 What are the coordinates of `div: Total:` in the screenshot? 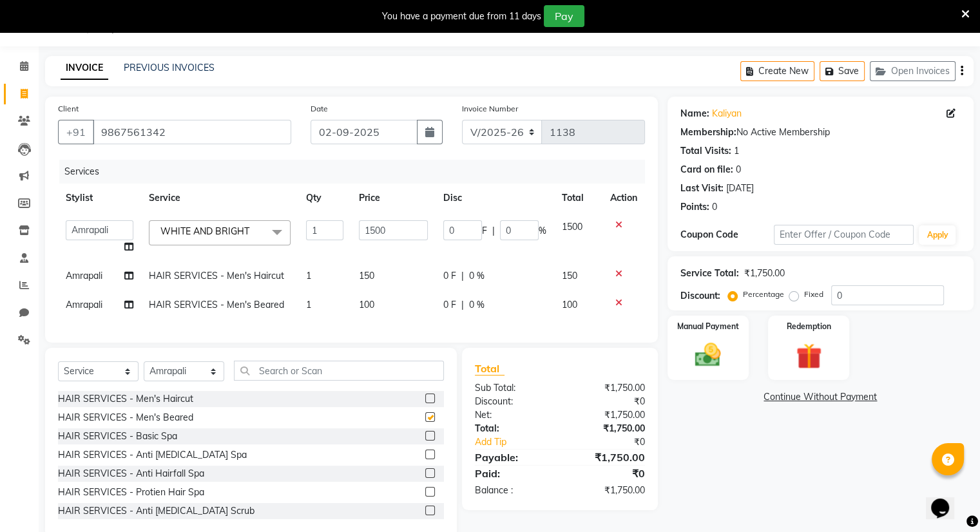 It's located at (513, 429).